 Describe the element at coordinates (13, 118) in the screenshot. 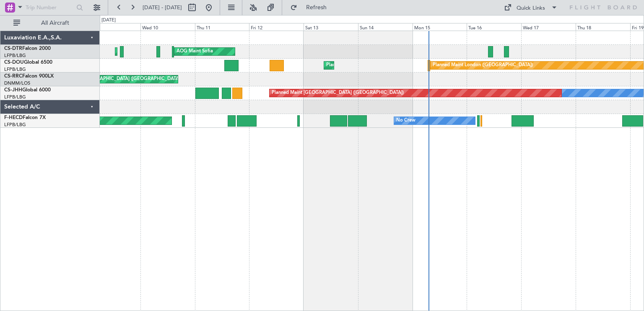

I see `span: F-HECD` at that location.